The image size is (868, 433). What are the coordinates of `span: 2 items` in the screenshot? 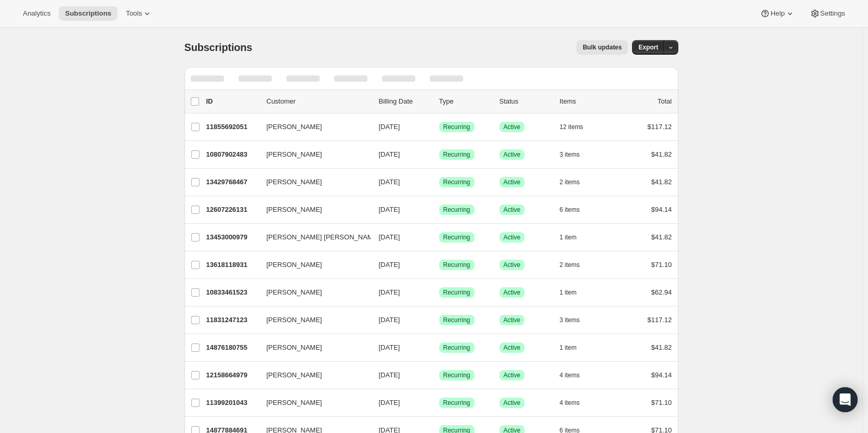 It's located at (570, 182).